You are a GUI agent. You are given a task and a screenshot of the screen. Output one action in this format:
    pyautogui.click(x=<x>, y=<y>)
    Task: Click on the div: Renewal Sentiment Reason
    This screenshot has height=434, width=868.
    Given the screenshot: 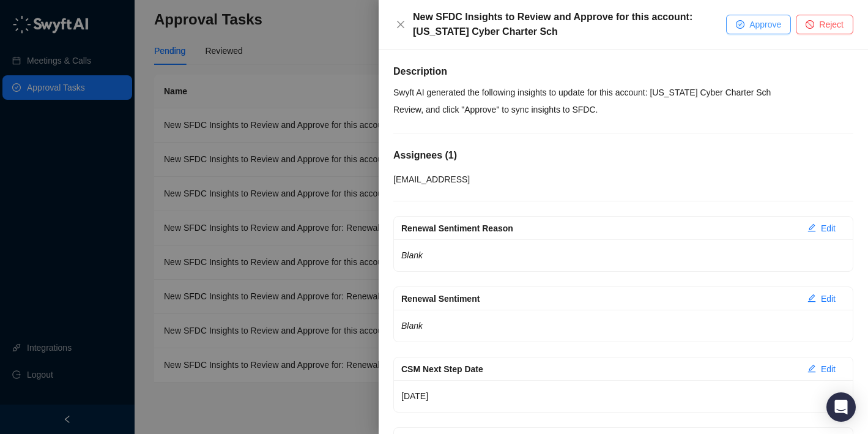 What is the action you would take?
    pyautogui.click(x=600, y=229)
    